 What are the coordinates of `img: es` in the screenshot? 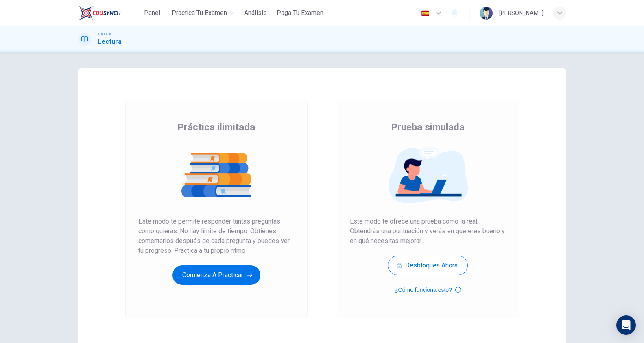 It's located at (426, 13).